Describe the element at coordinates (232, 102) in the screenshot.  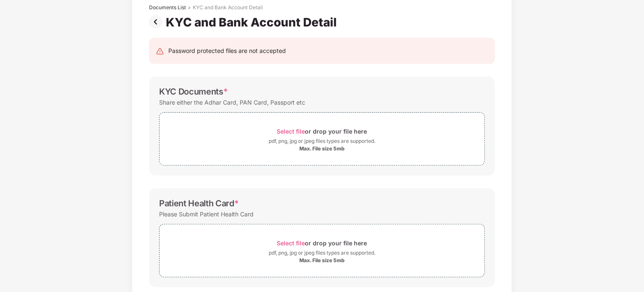
I see `div: Share either the Adhar Card, PAN Card, Passport etc` at that location.